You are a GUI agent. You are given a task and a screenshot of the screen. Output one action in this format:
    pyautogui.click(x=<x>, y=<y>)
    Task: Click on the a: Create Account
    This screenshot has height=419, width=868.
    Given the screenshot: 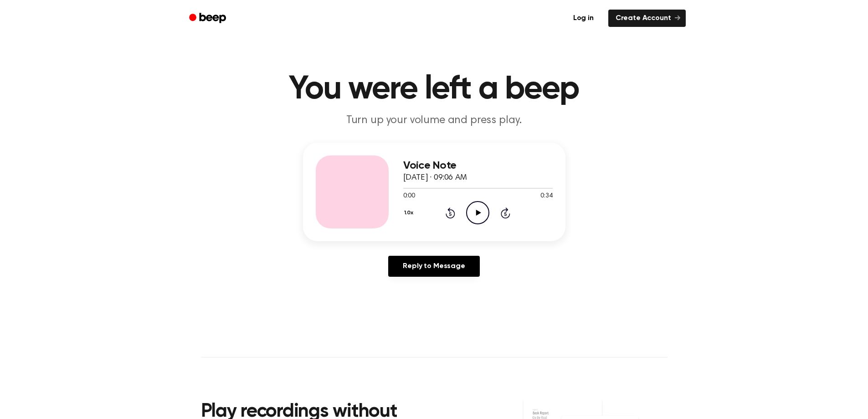 What is the action you would take?
    pyautogui.click(x=647, y=18)
    